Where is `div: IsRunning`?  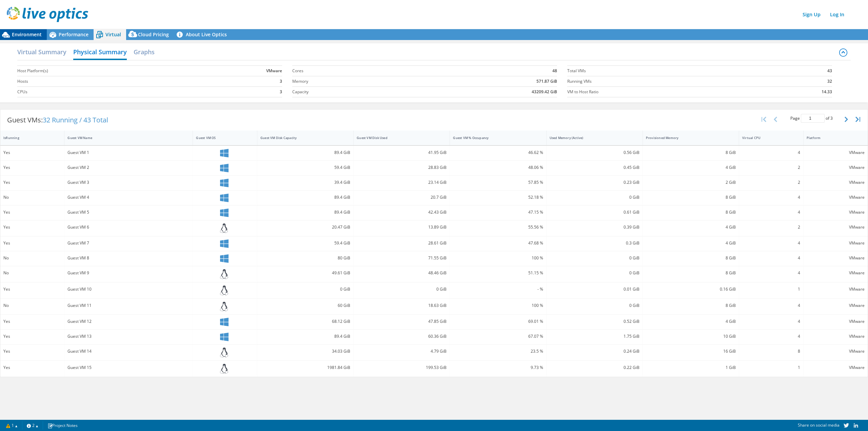
div: IsRunning is located at coordinates (28, 138).